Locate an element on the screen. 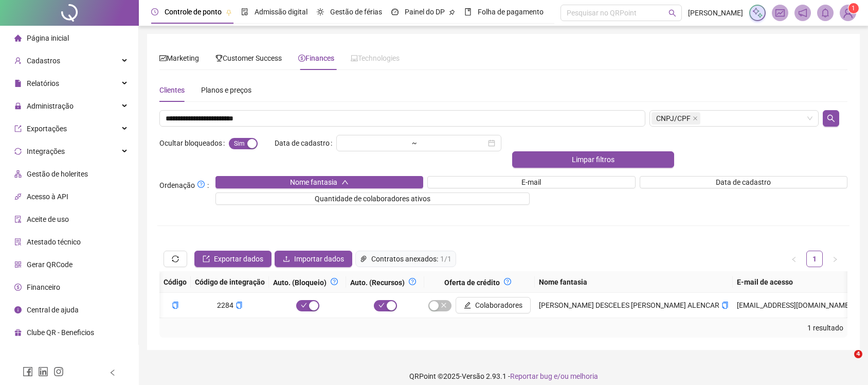  span: Página inicial is located at coordinates (47, 38).